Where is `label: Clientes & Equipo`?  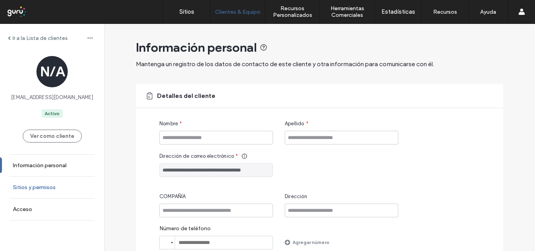 label: Clientes & Equipo is located at coordinates (238, 12).